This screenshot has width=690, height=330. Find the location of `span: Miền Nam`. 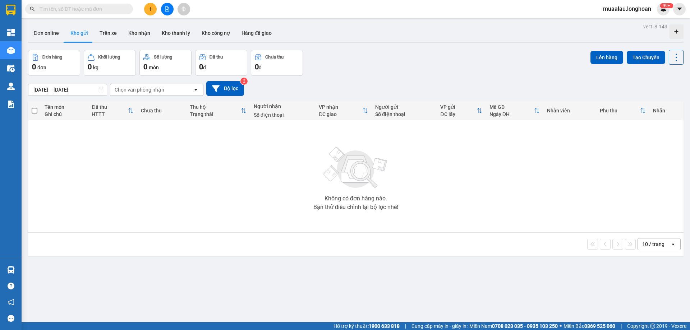

span: Miền Nam is located at coordinates (513, 326).